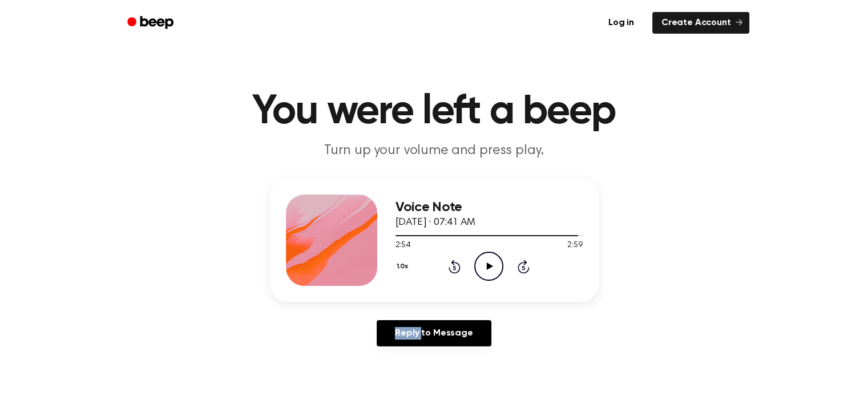 This screenshot has width=868, height=416. Describe the element at coordinates (403, 245) in the screenshot. I see `span: 2:54` at that location.